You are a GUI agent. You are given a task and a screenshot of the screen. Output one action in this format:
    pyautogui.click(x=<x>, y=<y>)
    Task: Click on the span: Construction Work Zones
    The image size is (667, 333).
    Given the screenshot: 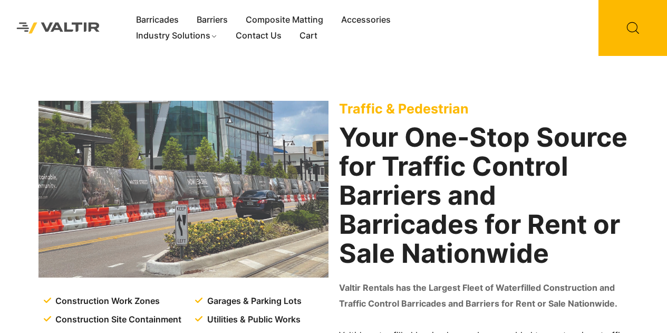 What is the action you would take?
    pyautogui.click(x=106, y=301)
    